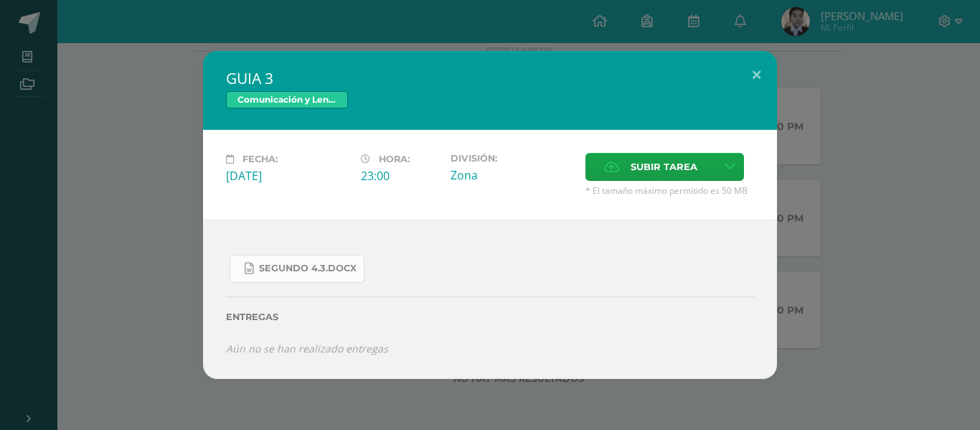  Describe the element at coordinates (400, 176) in the screenshot. I see `div: 23:00` at that location.